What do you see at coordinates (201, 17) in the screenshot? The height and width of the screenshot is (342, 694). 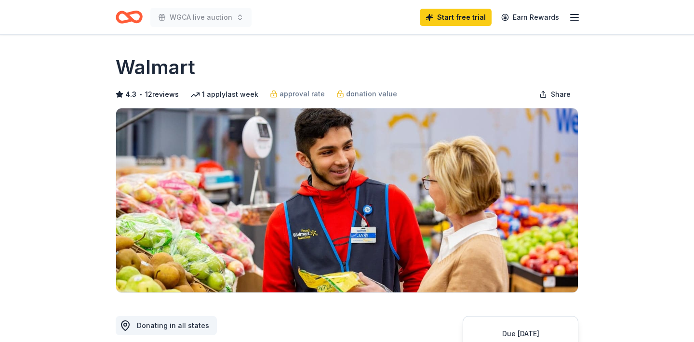 I see `span: WGCA live auction` at bounding box center [201, 17].